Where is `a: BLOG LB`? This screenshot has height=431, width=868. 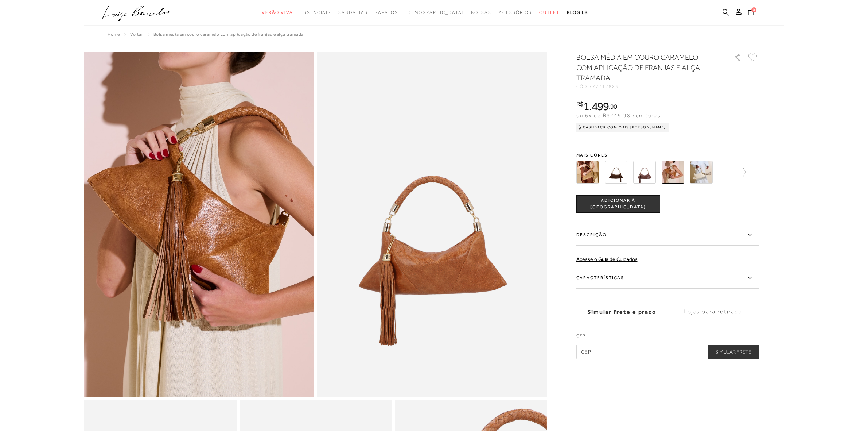
a: BLOG LB is located at coordinates (578, 13).